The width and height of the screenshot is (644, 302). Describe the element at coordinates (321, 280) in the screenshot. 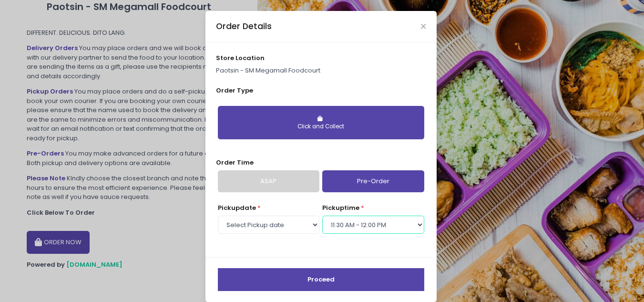

I see `button: Proceed` at that location.